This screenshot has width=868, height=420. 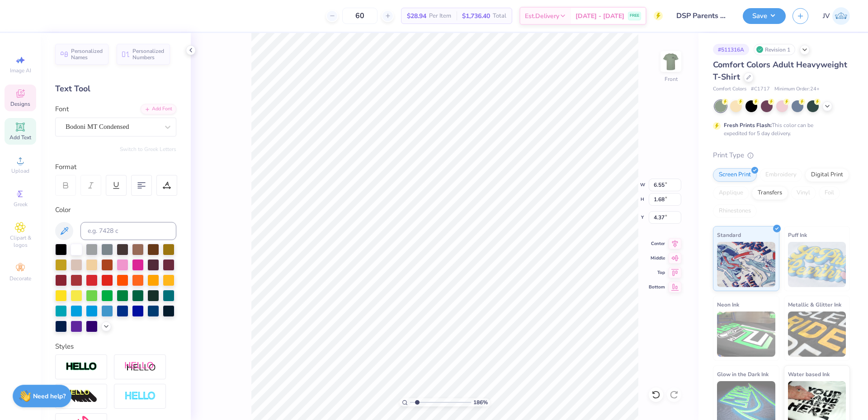 What do you see at coordinates (764, 16) in the screenshot?
I see `button: Save` at bounding box center [764, 16].